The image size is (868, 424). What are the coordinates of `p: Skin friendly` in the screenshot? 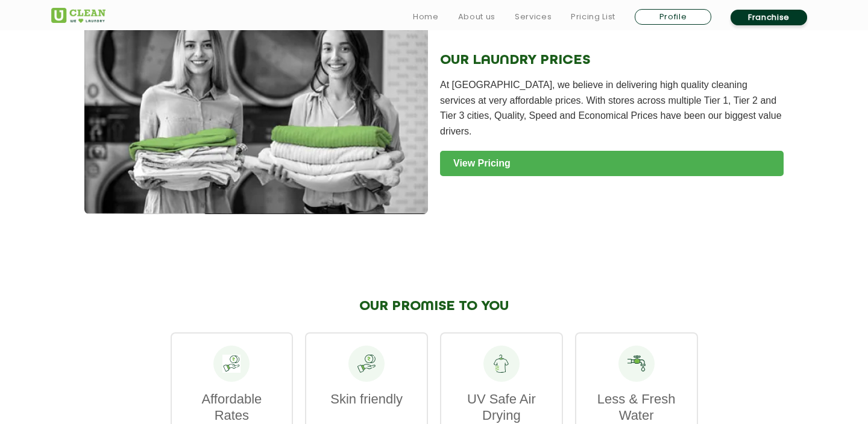 It's located at (367, 399).